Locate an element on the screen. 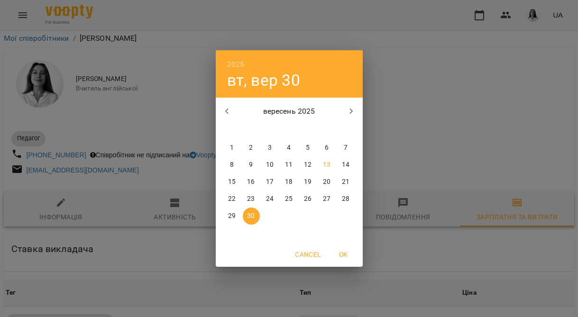 Image resolution: width=578 pixels, height=317 pixels. button: 6 is located at coordinates (327, 148).